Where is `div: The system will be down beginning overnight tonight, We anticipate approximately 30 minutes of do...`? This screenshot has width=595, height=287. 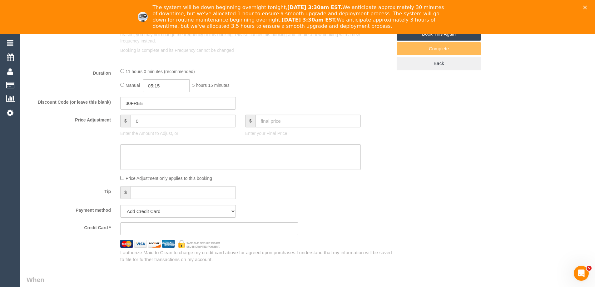
div: The system will be down beginning overnight tonight, We anticipate approximately 30 minutes of do... is located at coordinates (300, 17).